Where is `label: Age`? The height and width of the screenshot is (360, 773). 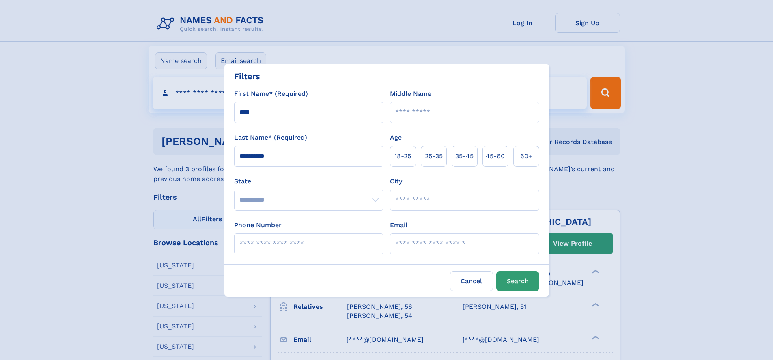 label: Age is located at coordinates (396, 138).